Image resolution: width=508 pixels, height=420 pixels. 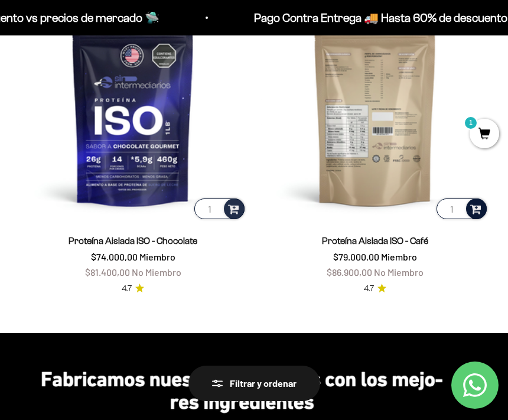 What do you see at coordinates (114, 256) in the screenshot?
I see `span: $74.000,00` at bounding box center [114, 256].